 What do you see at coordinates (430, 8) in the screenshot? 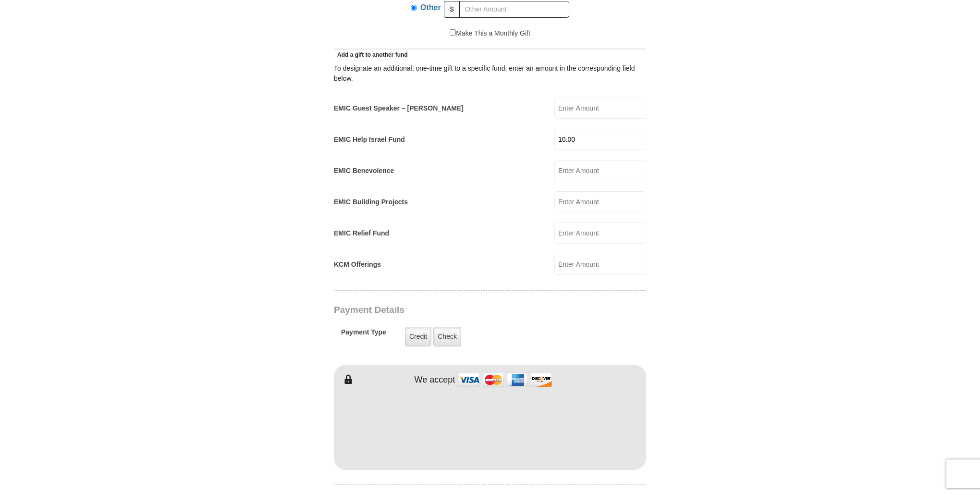
I see `span: Other` at bounding box center [430, 8].